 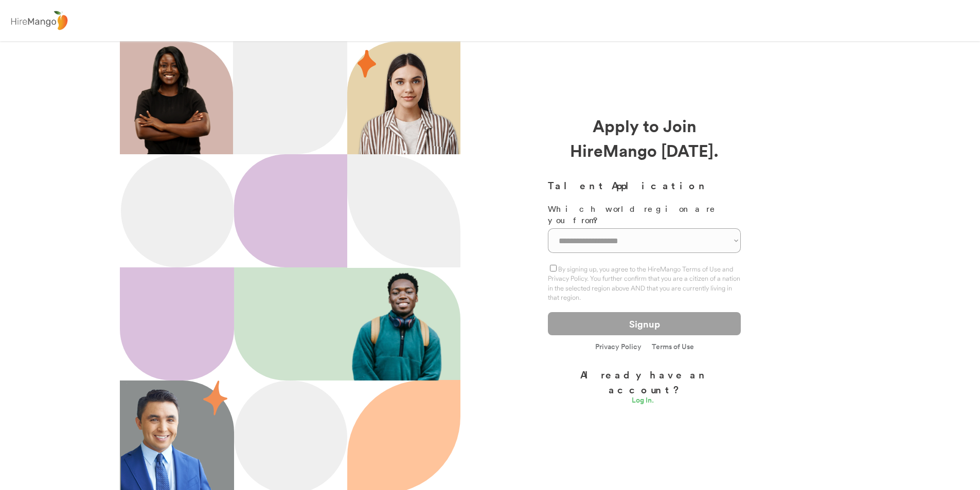 What do you see at coordinates (673, 346) in the screenshot?
I see `a: Terms of Use` at bounding box center [673, 346].